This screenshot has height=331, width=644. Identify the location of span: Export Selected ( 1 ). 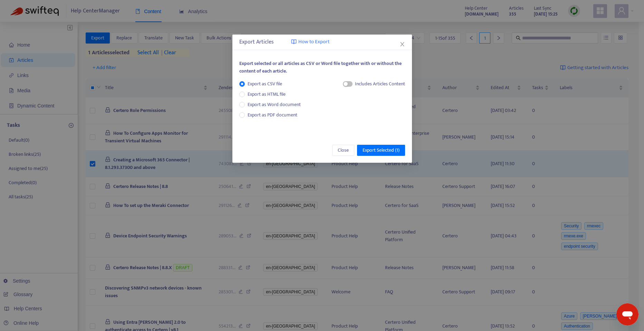
(381, 150).